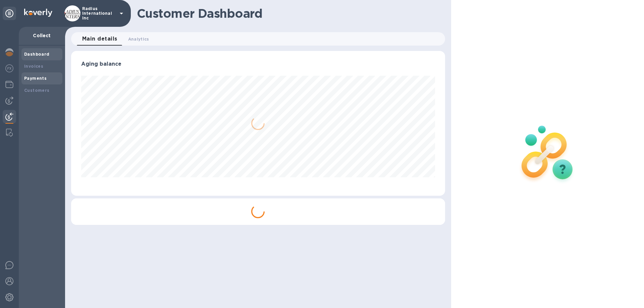 This screenshot has width=644, height=308. What do you see at coordinates (38, 13) in the screenshot?
I see `img: Logo` at bounding box center [38, 13].